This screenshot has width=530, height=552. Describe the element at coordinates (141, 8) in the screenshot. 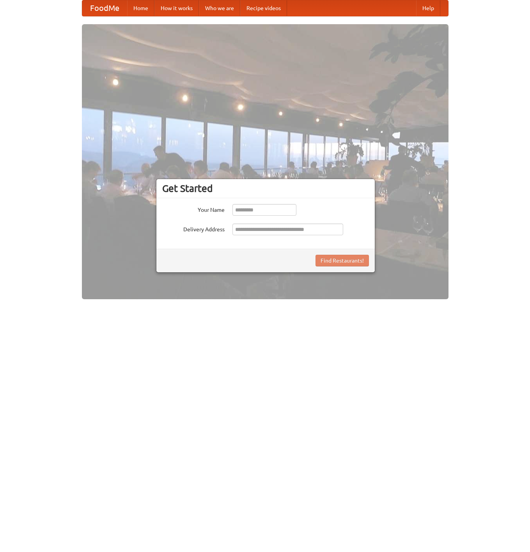

I see `a: Home` at that location.